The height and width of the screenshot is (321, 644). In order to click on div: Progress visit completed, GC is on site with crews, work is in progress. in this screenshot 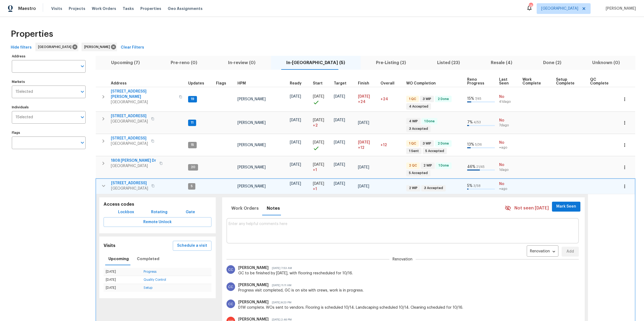, I will do `click(408, 290)`.